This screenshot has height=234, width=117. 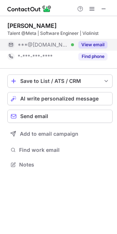 I want to click on button: save-profile-one-click, so click(x=60, y=81).